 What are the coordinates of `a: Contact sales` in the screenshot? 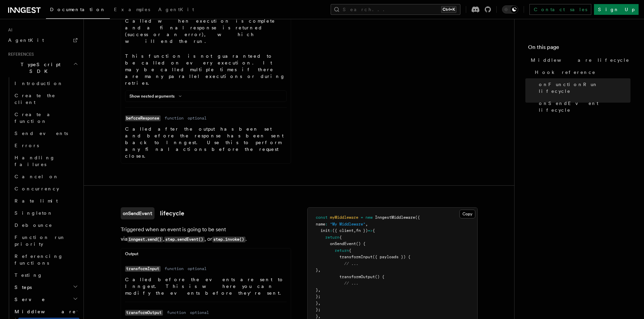 It's located at (560, 9).